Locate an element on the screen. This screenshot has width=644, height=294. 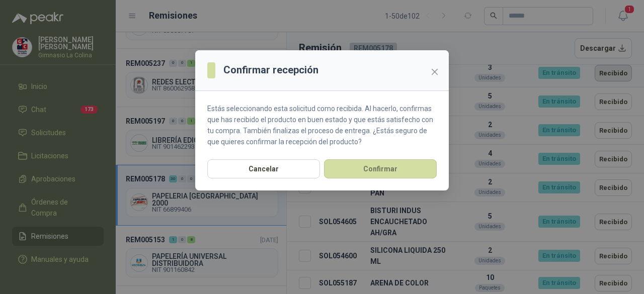
button: Confirmar is located at coordinates (381, 169).